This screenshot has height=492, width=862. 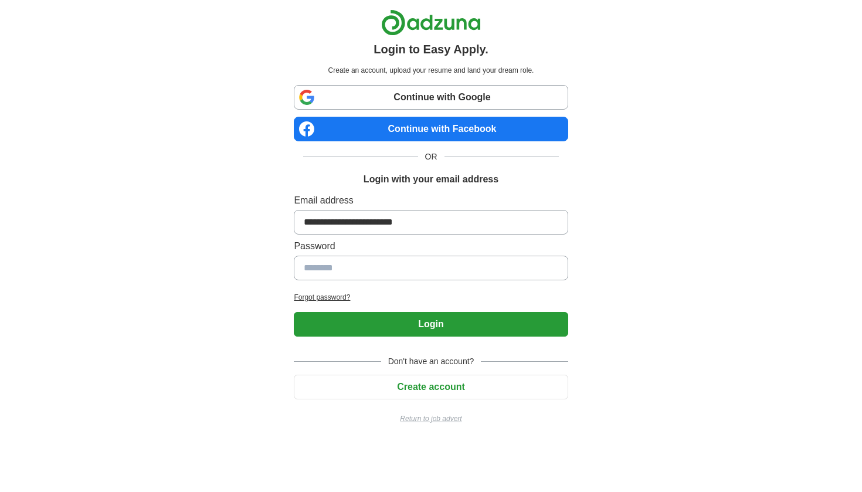 What do you see at coordinates (431, 22) in the screenshot?
I see `img: Adzuna logo` at bounding box center [431, 22].